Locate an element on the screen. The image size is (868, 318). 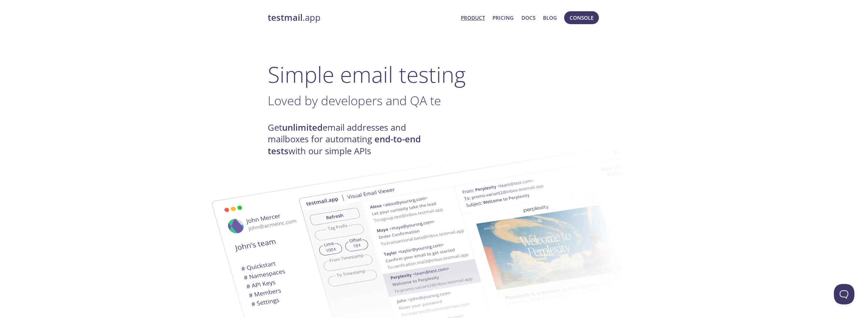
a: Blog is located at coordinates (550, 18).